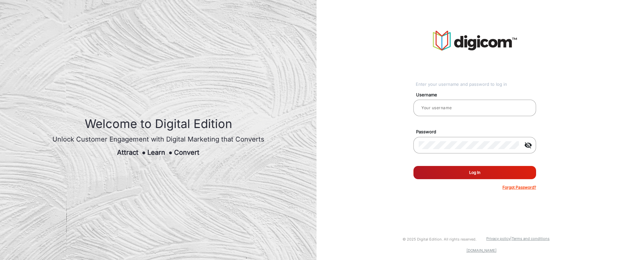 This screenshot has height=260, width=633. Describe the element at coordinates (475, 41) in the screenshot. I see `img: vmg-logo` at that location.